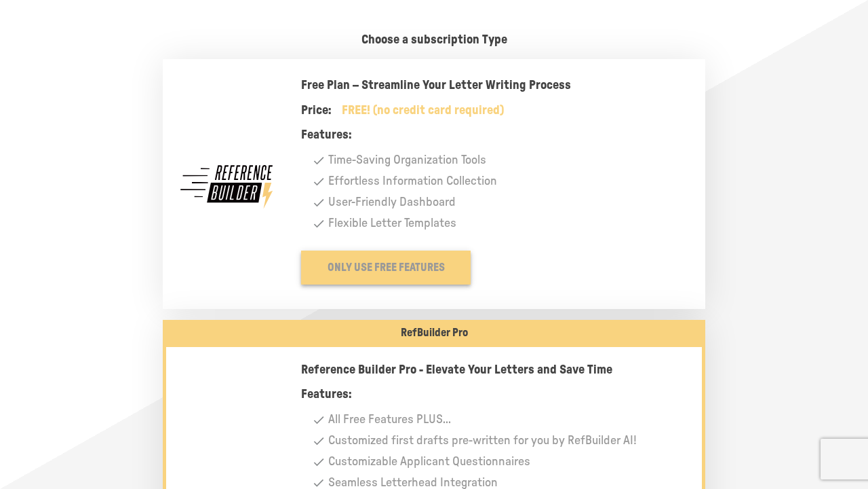  What do you see at coordinates (434, 333) in the screenshot?
I see `p: RefBuilder Pro` at bounding box center [434, 333].